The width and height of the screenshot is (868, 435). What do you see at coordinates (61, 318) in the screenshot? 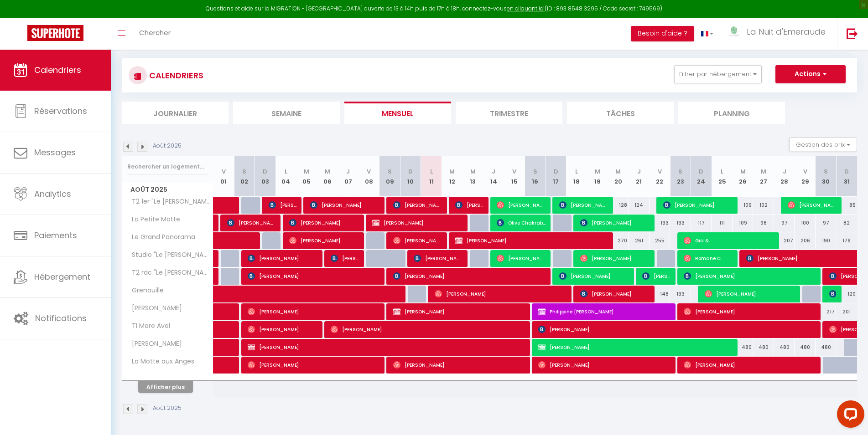
I see `span: Notifications` at bounding box center [61, 318].